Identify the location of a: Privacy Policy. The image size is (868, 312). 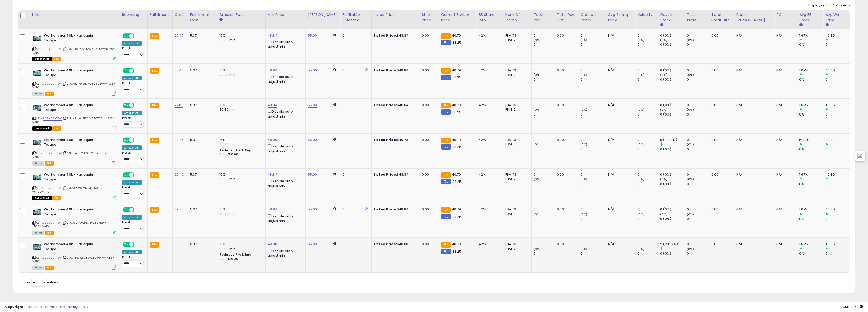
(77, 307).